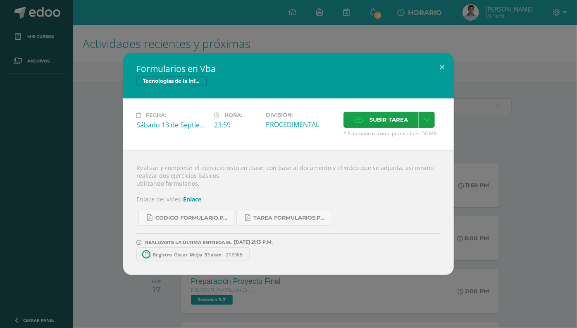 The width and height of the screenshot is (577, 328). What do you see at coordinates (187, 218) in the screenshot?
I see `a: CODIGO formulario.pdf` at bounding box center [187, 218].